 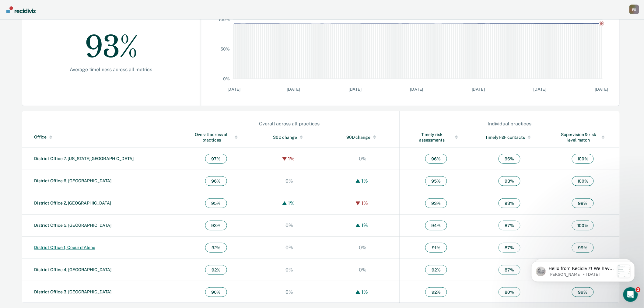 What do you see at coordinates (19, 22) in the screenshot?
I see `img: Profile image for Kim` at bounding box center [19, 22].